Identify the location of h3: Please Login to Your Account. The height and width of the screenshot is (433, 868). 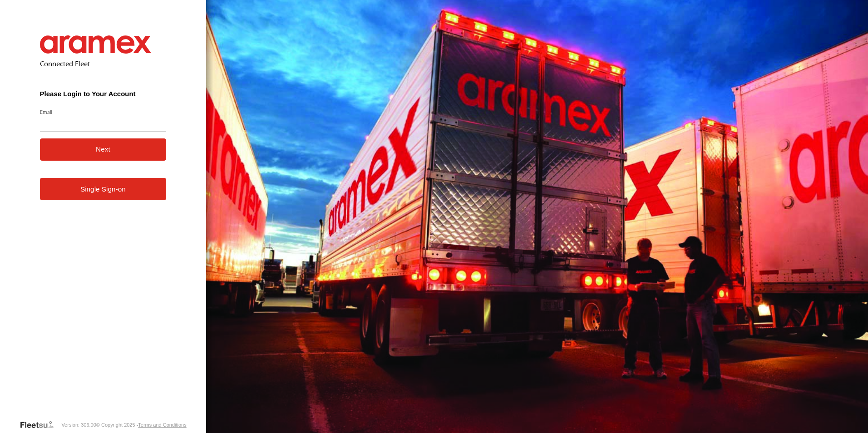
(103, 94).